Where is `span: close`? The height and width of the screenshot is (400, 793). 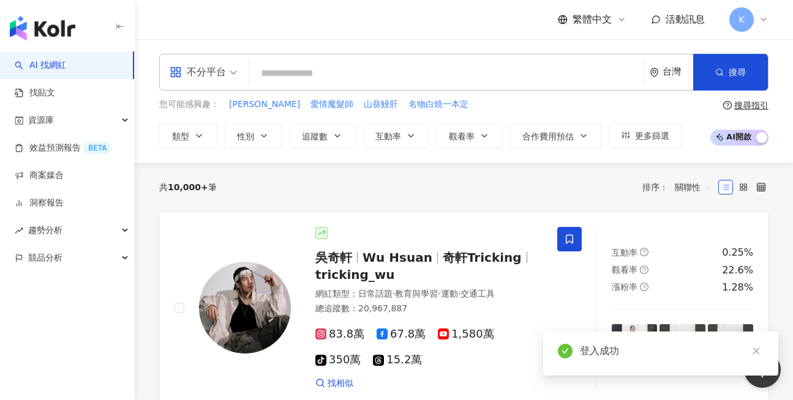 span: close is located at coordinates (756, 351).